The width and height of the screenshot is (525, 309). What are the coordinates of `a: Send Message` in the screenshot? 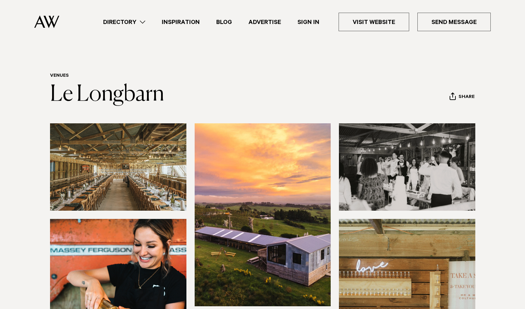 It's located at (454, 22).